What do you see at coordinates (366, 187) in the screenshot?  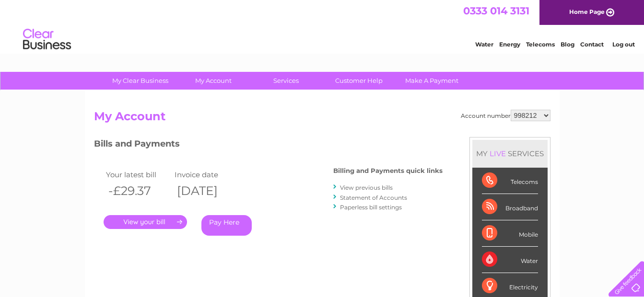 I see `a: View previous bills` at bounding box center [366, 187].